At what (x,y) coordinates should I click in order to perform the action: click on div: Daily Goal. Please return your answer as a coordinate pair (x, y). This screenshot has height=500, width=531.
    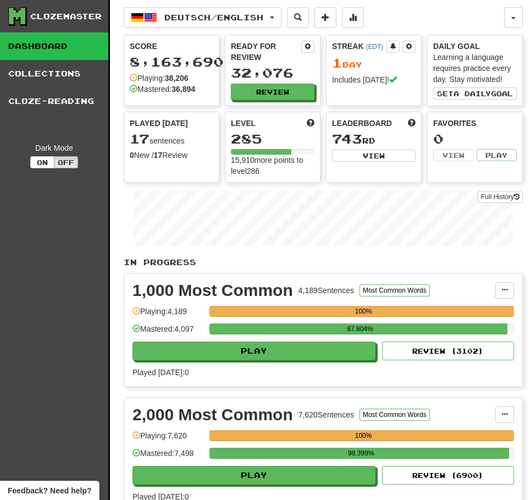
    Looking at the image, I should click on (475, 46).